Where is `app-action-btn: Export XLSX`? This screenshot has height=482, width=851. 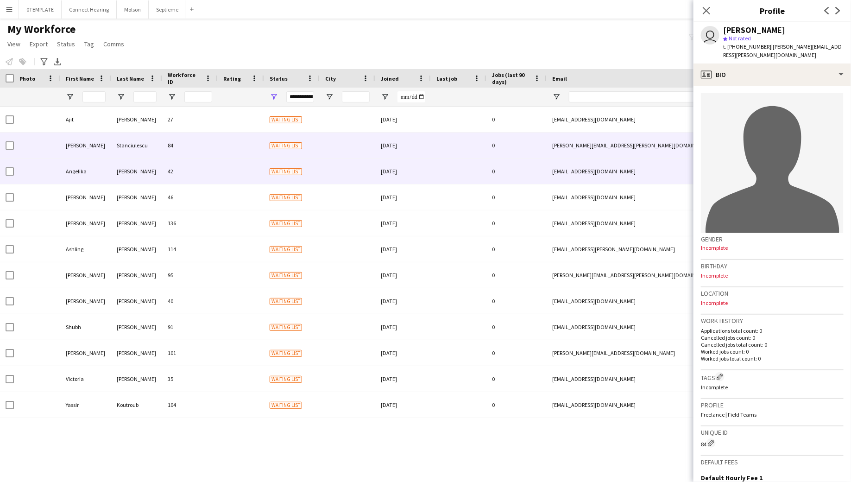
app-action-btn: Export XLSX is located at coordinates (57, 62).